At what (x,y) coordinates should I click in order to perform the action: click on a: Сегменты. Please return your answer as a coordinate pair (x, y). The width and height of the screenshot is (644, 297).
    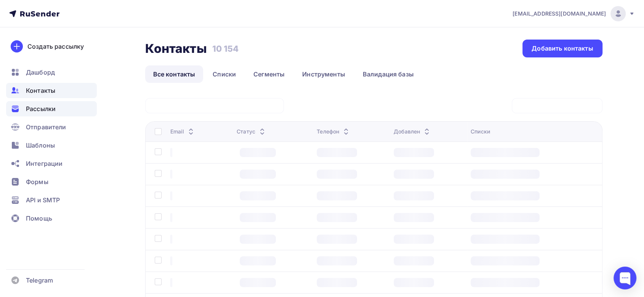
    Looking at the image, I should click on (269, 74).